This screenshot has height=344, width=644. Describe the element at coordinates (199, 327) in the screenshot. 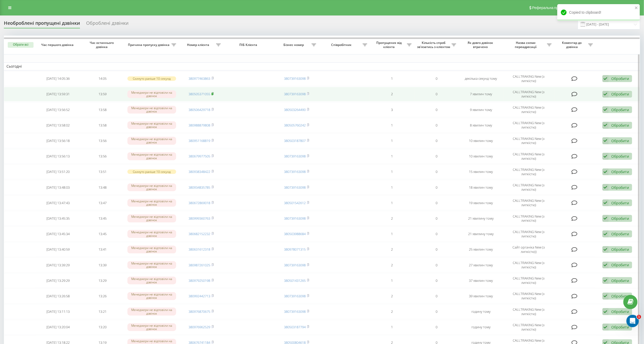

I see `a: 380976962529` at that location.